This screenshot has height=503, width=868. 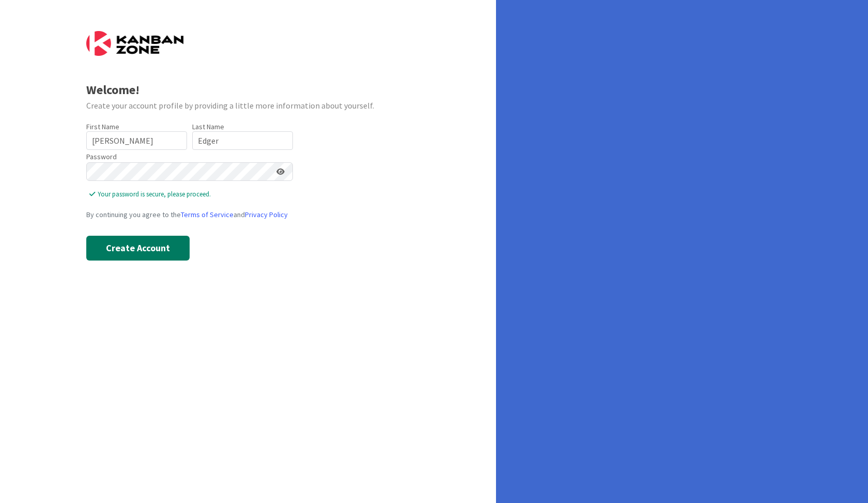 What do you see at coordinates (248, 106) in the screenshot?
I see `div: Create your account profile by providing a little more information about yourself.` at bounding box center [248, 106].